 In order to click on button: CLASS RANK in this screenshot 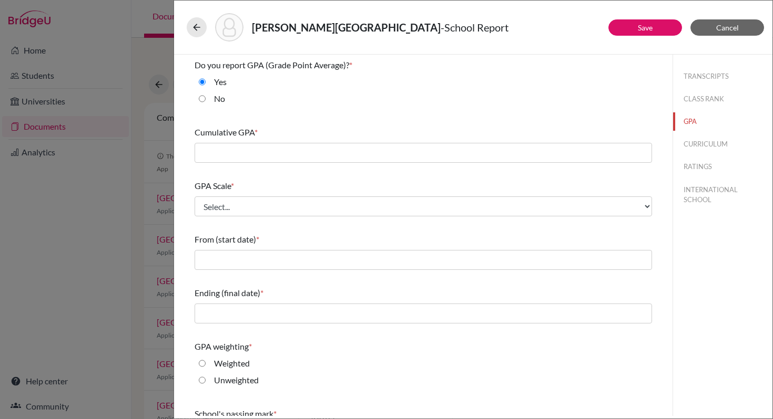, I will do `click(722, 99)`.